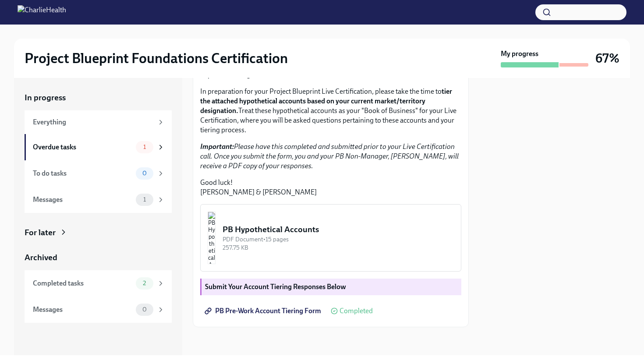  I want to click on a: For later, so click(98, 232).